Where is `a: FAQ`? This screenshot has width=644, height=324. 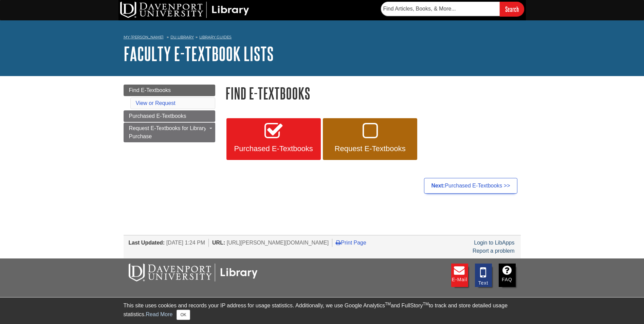 a: FAQ is located at coordinates (507, 275).